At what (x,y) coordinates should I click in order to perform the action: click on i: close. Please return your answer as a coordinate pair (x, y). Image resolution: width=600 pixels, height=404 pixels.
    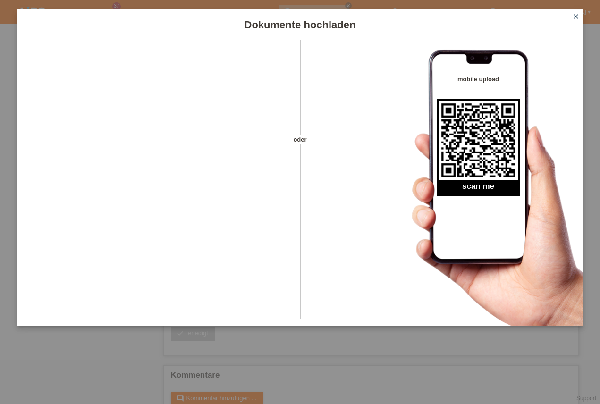
    Looking at the image, I should click on (576, 17).